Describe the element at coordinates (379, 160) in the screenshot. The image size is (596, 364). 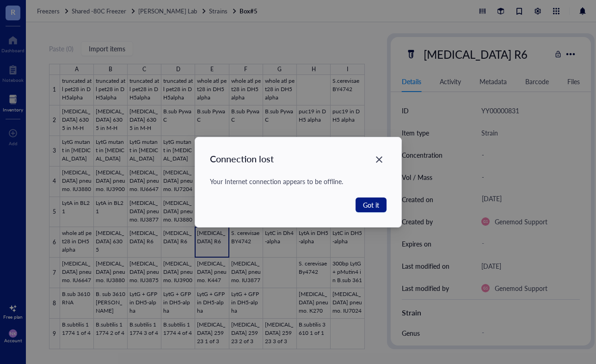
I see `button: Close` at that location.